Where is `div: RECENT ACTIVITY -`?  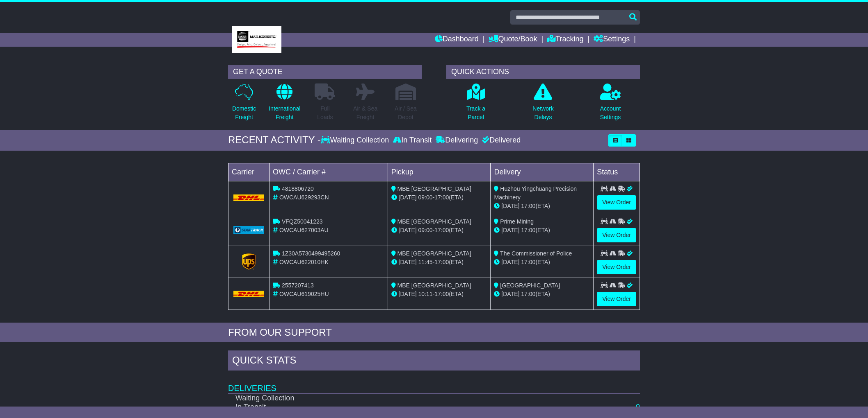
div: RECENT ACTIVITY - is located at coordinates (274, 141).